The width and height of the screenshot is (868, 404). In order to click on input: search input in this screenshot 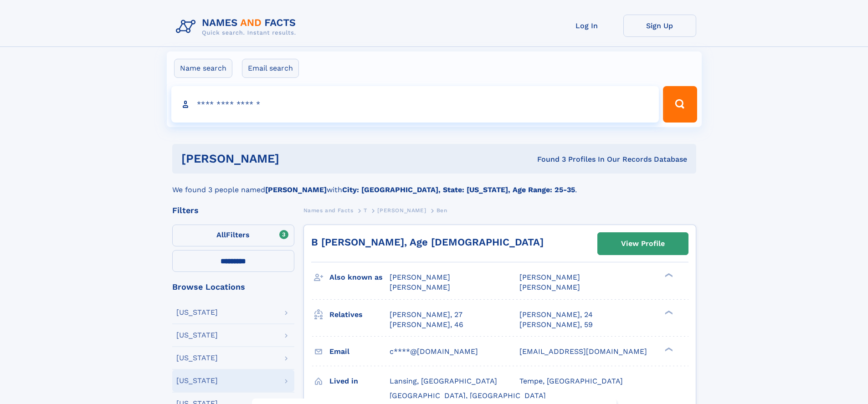, I will do `click(416, 104)`.